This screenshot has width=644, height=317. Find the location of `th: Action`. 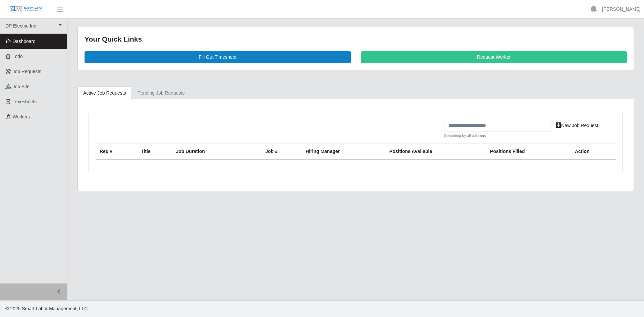

th: Action is located at coordinates (593, 152).